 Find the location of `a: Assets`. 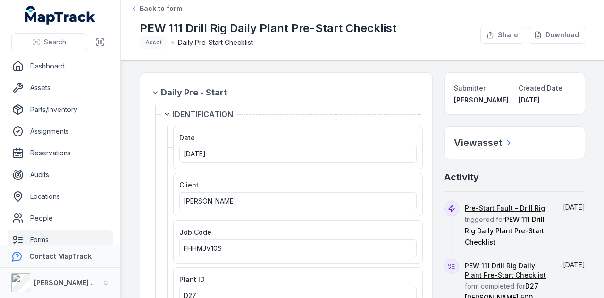

a: Assets is located at coordinates (60, 88).